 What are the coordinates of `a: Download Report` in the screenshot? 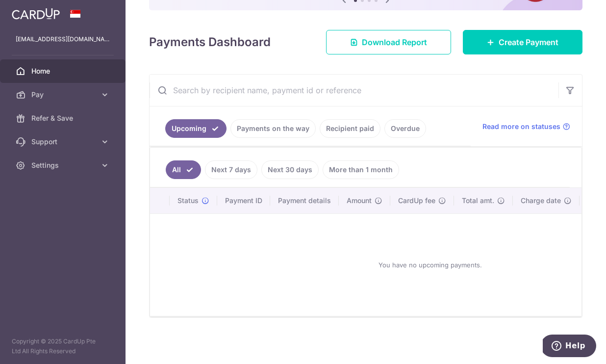 It's located at (389, 42).